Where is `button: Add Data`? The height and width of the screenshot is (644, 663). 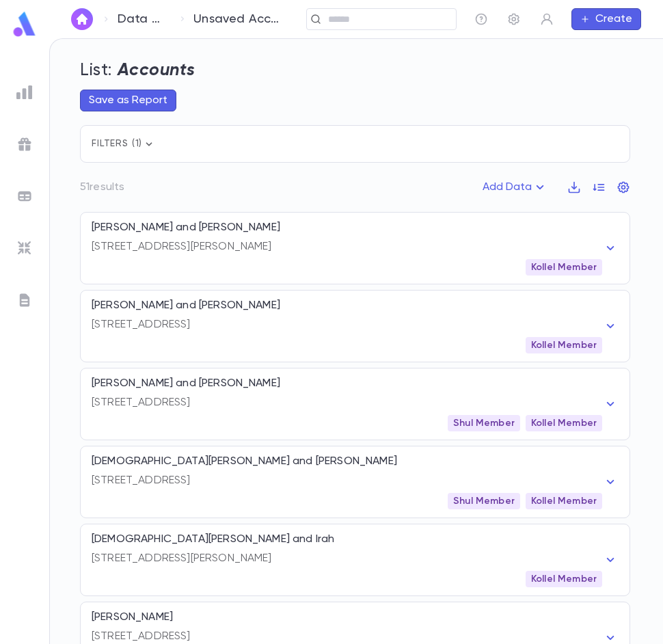
button: Add Data is located at coordinates (516, 187).